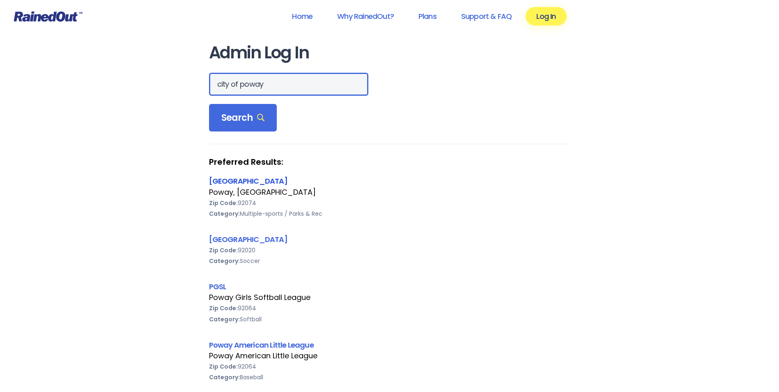 The width and height of the screenshot is (779, 392). I want to click on div: Soccer, so click(390, 261).